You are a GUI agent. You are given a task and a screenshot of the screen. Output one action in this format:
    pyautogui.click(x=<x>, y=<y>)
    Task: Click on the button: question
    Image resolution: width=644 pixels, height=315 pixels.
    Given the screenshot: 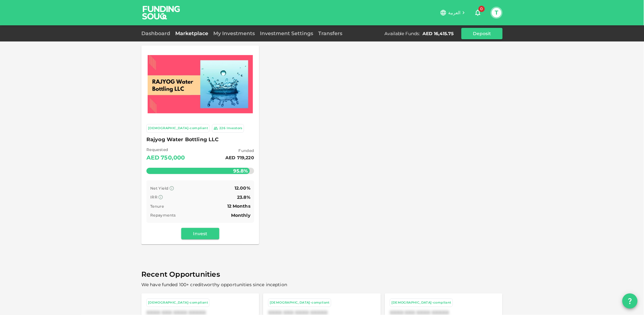 What is the action you would take?
    pyautogui.click(x=630, y=301)
    